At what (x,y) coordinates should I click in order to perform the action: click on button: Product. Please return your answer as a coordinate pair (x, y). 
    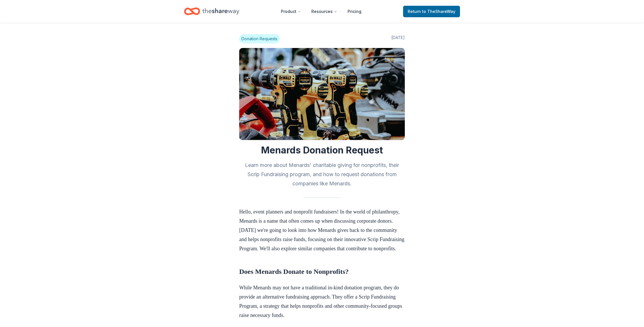
    Looking at the image, I should click on (291, 12).